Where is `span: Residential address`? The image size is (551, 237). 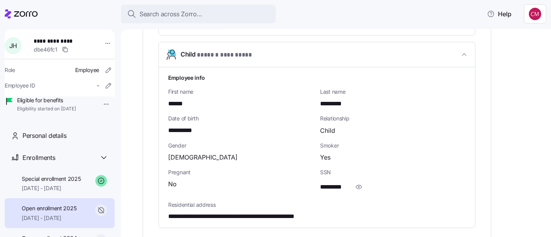 span: Residential address is located at coordinates (317, 205).